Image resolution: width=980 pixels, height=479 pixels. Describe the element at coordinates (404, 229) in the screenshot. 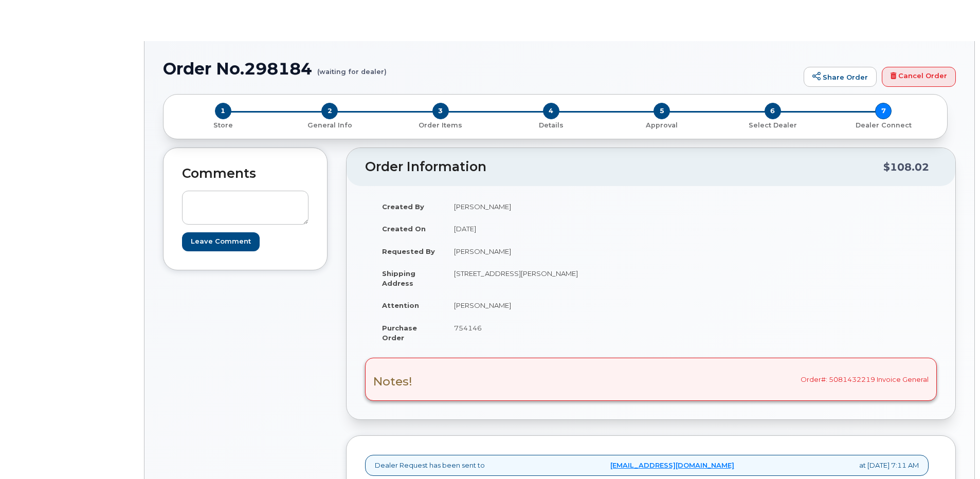

I see `strong: Created On` at that location.